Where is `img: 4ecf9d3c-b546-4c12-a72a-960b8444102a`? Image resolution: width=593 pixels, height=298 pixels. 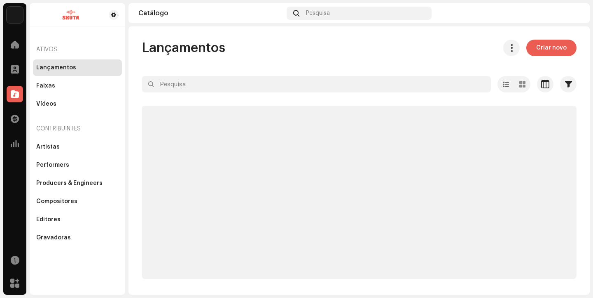 img: 4ecf9d3c-b546-4c12-a72a-960b8444102a is located at coordinates (15, 15).